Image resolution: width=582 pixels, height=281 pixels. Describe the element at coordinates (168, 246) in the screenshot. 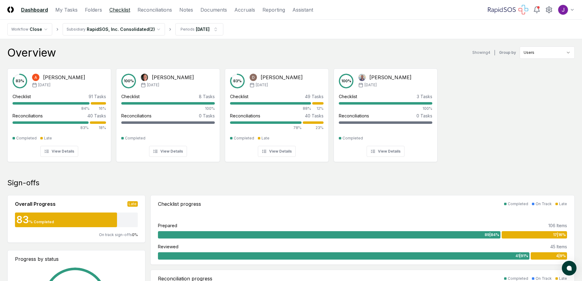

I see `div: Reviewed` at that location.